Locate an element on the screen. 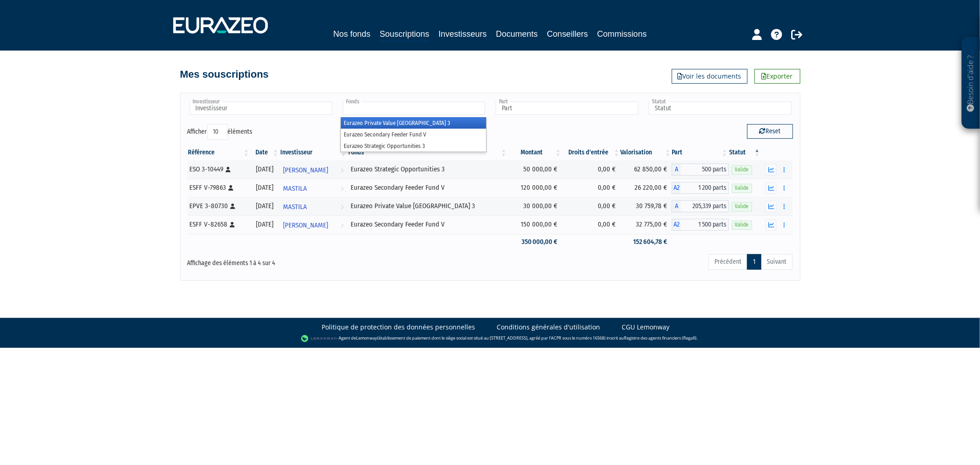 The height and width of the screenshot is (465, 980). td: 152 604,78 € is located at coordinates (646, 242).